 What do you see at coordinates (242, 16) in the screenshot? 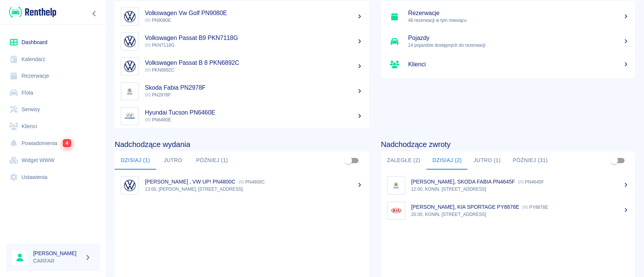
I see `a: ImageVolkswagen Vw Golf PN9080E PN9080E` at bounding box center [242, 16].